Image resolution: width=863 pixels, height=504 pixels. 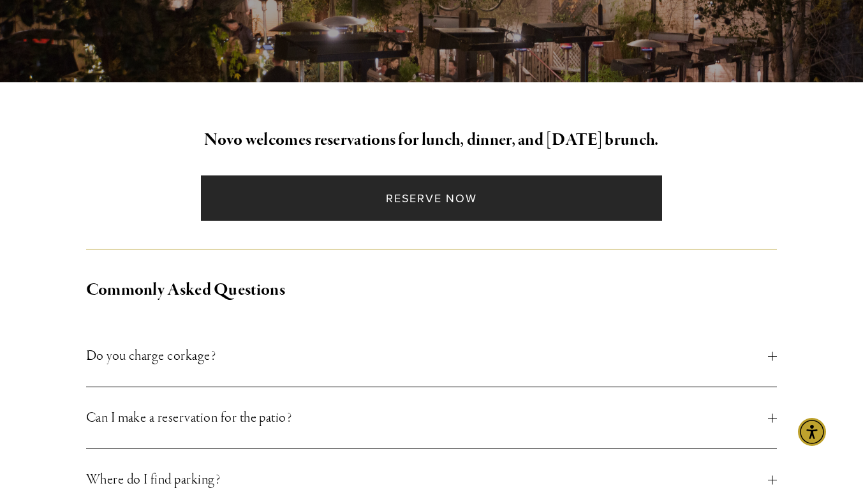 I want to click on span: Do you charge corkage?, so click(x=427, y=356).